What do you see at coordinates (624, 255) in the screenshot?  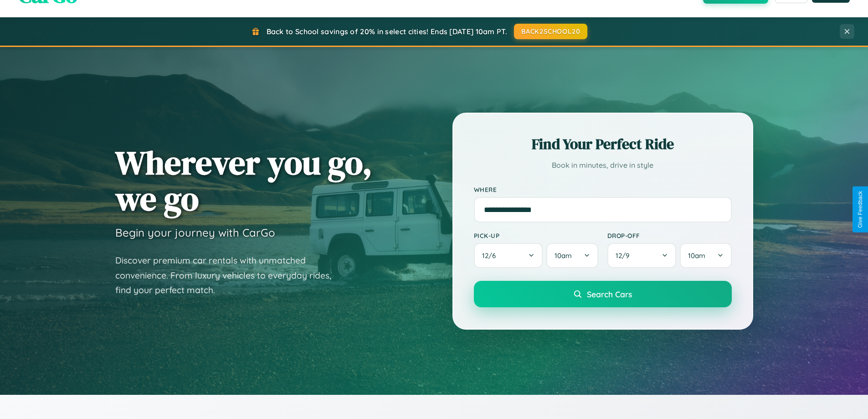 I see `span: 12 / 9` at bounding box center [624, 255].